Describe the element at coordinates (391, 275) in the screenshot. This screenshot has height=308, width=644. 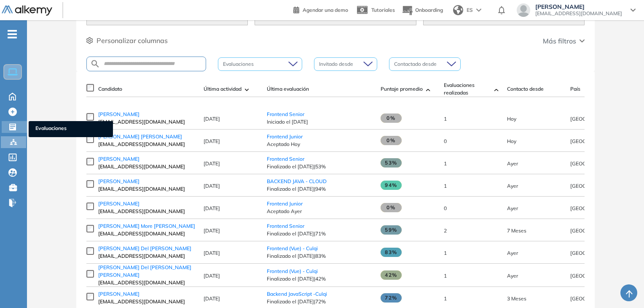
I see `span: 42%` at that location.